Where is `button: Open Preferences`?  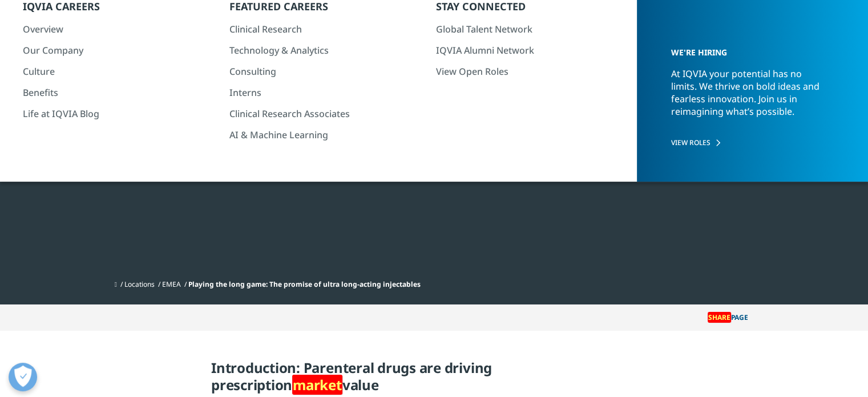 button: Open Preferences is located at coordinates (23, 377).